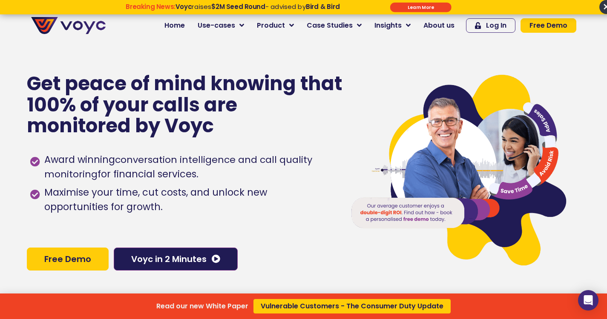 The height and width of the screenshot is (319, 607). Describe the element at coordinates (352, 306) in the screenshot. I see `span: Vulnerable Customers - The Consumer Duty Update` at that location.